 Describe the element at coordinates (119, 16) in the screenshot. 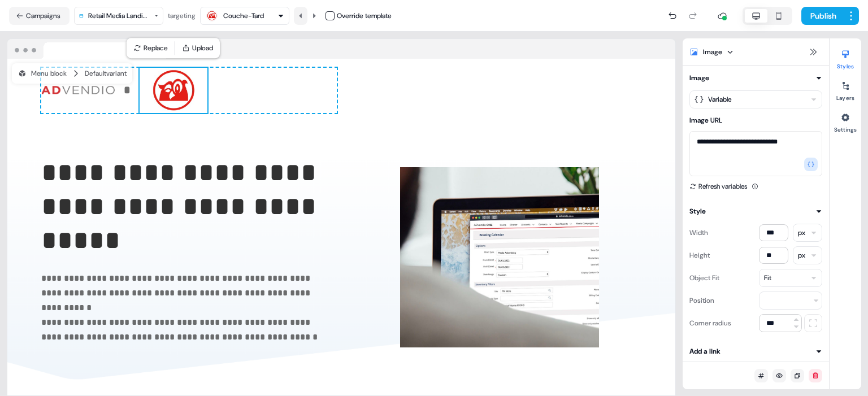

I see `div: Retail Media Landing Page_Unaware/ Aware` at that location.